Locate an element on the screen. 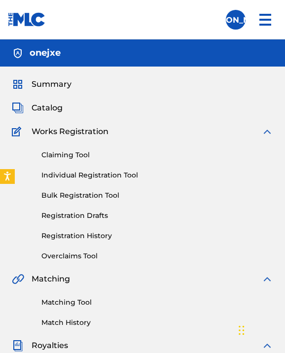 The height and width of the screenshot is (353, 285). img: Works Registration is located at coordinates (18, 131).